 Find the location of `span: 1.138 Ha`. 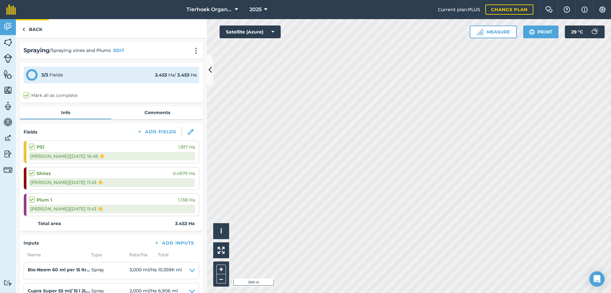

span: 1.138 Ha is located at coordinates (187, 200).